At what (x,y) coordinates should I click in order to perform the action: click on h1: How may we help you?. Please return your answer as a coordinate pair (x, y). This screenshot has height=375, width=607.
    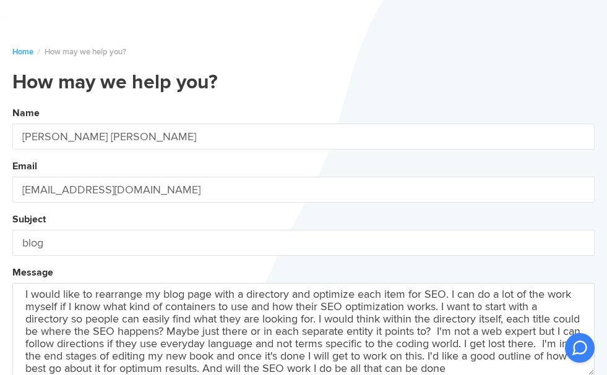
    Looking at the image, I should click on (303, 83).